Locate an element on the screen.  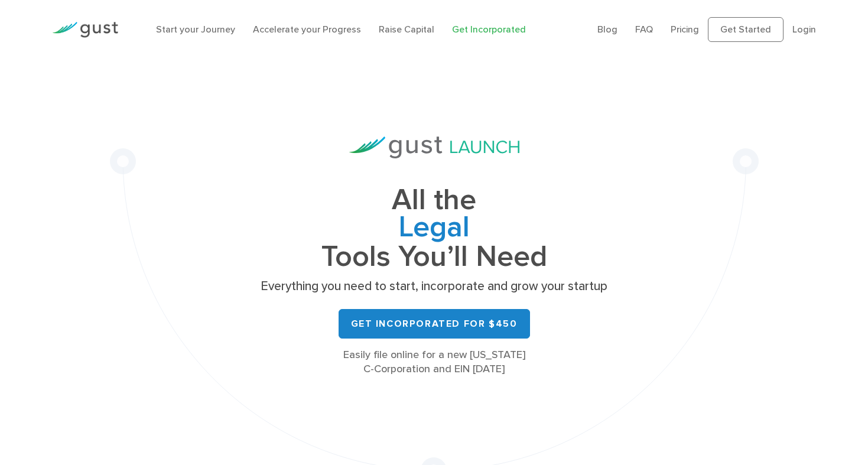
p: Everything you need to start, incorporate and grow your startup is located at coordinates (434, 287).